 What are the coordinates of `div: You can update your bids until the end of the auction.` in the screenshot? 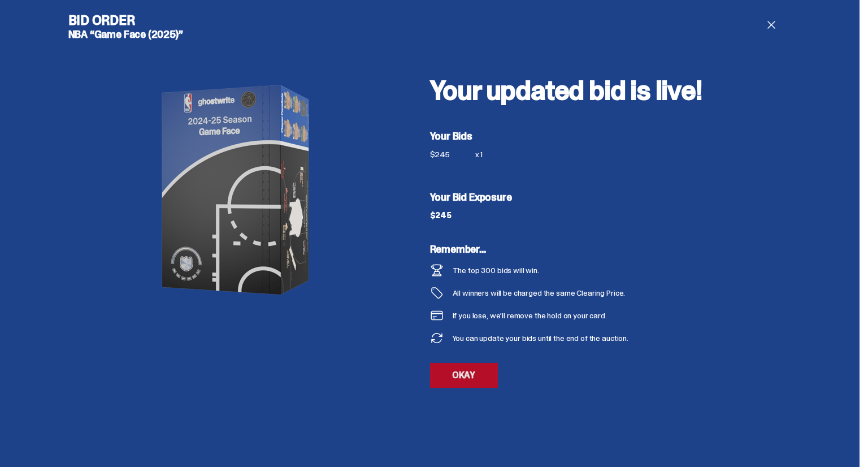 It's located at (540, 338).